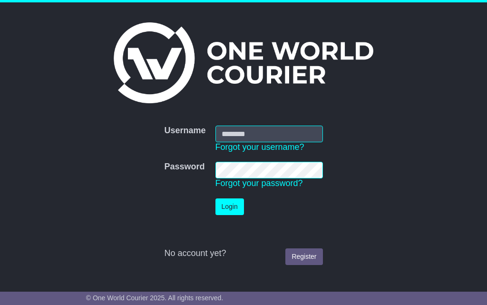  Describe the element at coordinates (260, 147) in the screenshot. I see `a: Forgot your username?` at that location.